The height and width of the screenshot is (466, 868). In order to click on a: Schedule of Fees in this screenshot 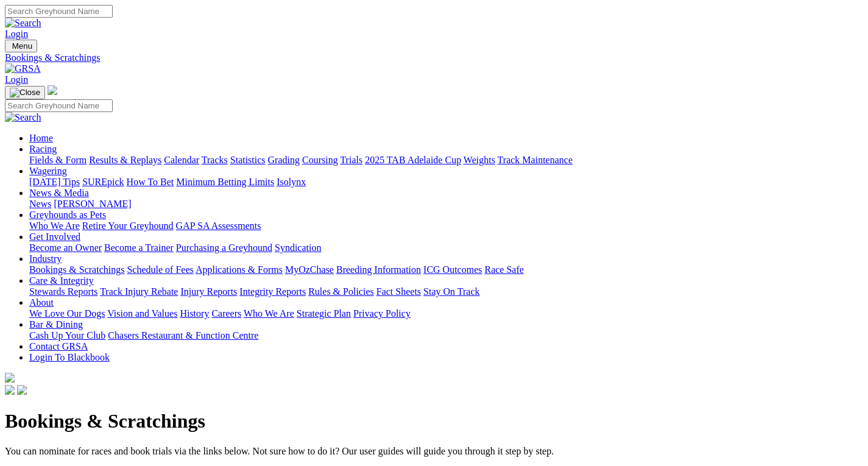, I will do `click(160, 269)`.